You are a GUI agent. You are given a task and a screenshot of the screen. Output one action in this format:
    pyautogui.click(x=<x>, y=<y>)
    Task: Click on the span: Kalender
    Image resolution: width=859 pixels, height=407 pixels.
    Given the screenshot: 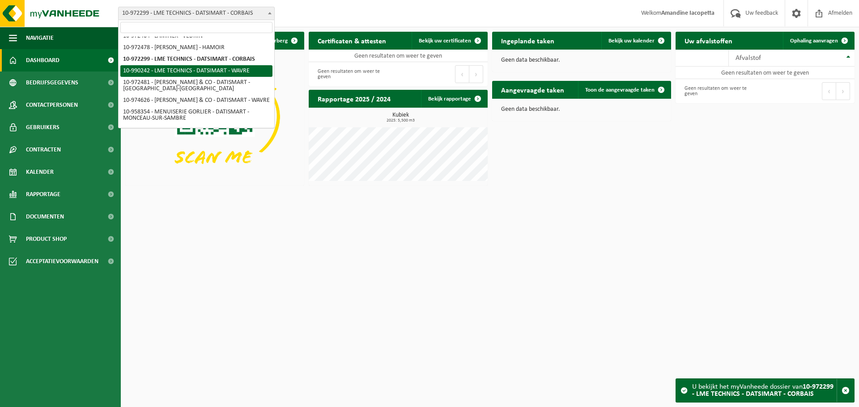 What is the action you would take?
    pyautogui.click(x=40, y=172)
    